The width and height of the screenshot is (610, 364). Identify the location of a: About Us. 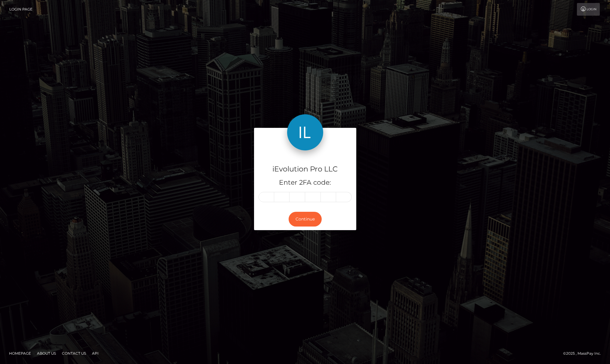
(47, 353).